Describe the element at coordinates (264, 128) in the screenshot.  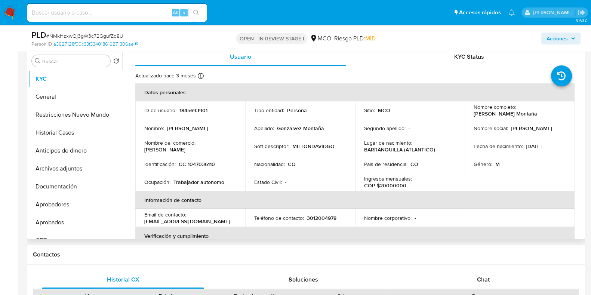
I see `p: Apellido :` at that location.